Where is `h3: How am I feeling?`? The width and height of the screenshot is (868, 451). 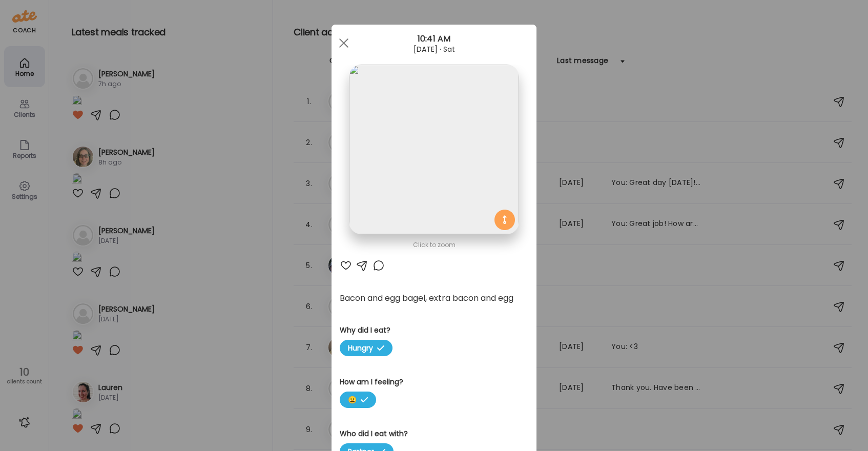 h3: How am I feeling? is located at coordinates (434, 382).